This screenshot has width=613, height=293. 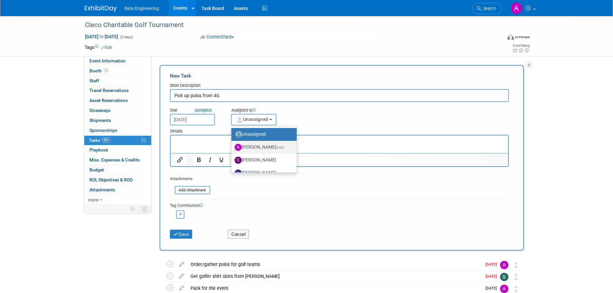 What do you see at coordinates (99, 150) in the screenshot?
I see `span: Playbook` at bounding box center [99, 150].